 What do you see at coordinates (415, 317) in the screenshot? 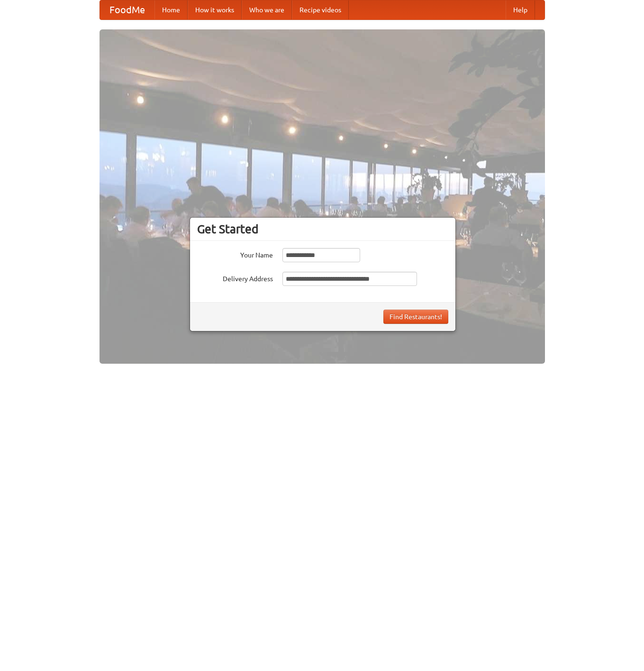
I see `button: Find Restaurants!` at bounding box center [415, 317].